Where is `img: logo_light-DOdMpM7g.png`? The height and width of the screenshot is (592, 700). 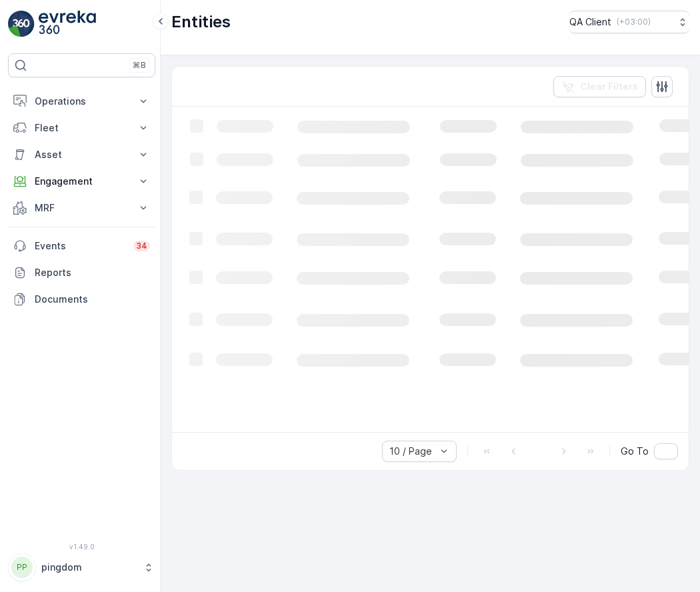 img: logo_light-DOdMpM7g.png is located at coordinates (68, 24).